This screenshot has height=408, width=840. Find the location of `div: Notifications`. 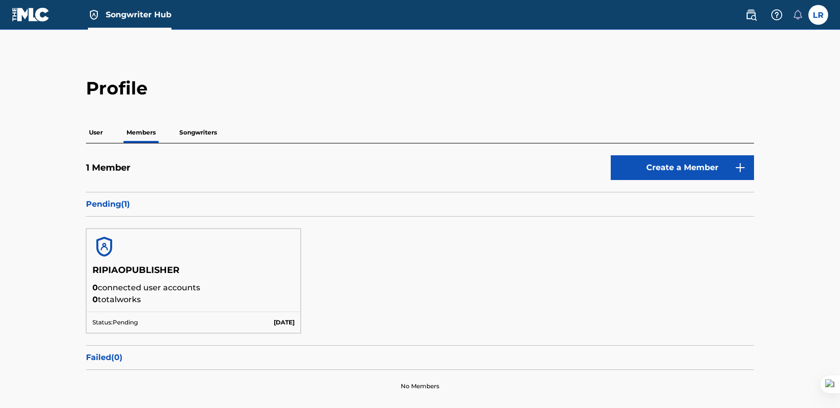

div: Notifications is located at coordinates (798, 15).